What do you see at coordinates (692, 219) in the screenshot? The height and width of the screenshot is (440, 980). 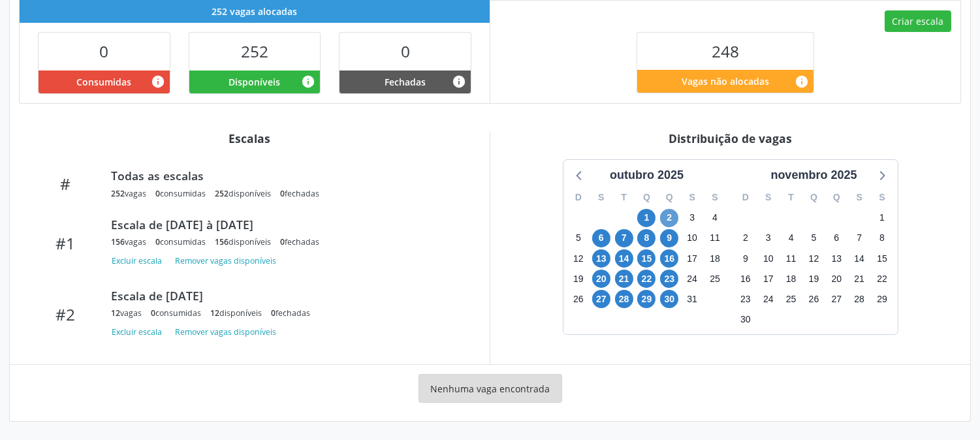 I see `span: sexta-feira, 3 de outubro de 2025` at bounding box center [692, 219].